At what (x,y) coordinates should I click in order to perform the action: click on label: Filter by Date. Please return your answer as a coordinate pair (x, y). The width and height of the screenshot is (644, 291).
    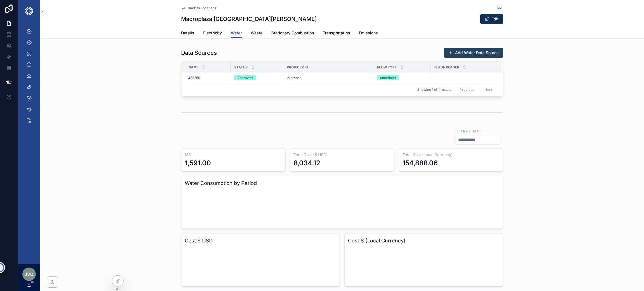
    Looking at the image, I should click on (468, 131).